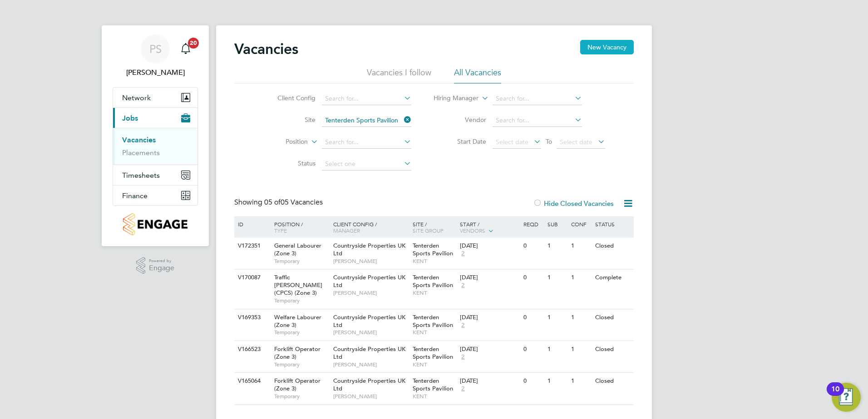 The width and height of the screenshot is (868, 419). I want to click on nav: Main navigation, so click(155, 136).